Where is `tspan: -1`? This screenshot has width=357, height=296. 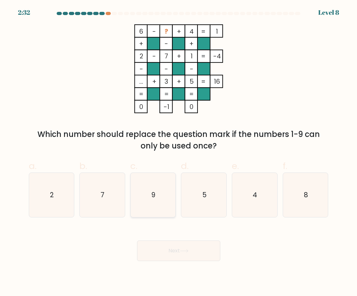
tspan: -1 is located at coordinates (166, 107).